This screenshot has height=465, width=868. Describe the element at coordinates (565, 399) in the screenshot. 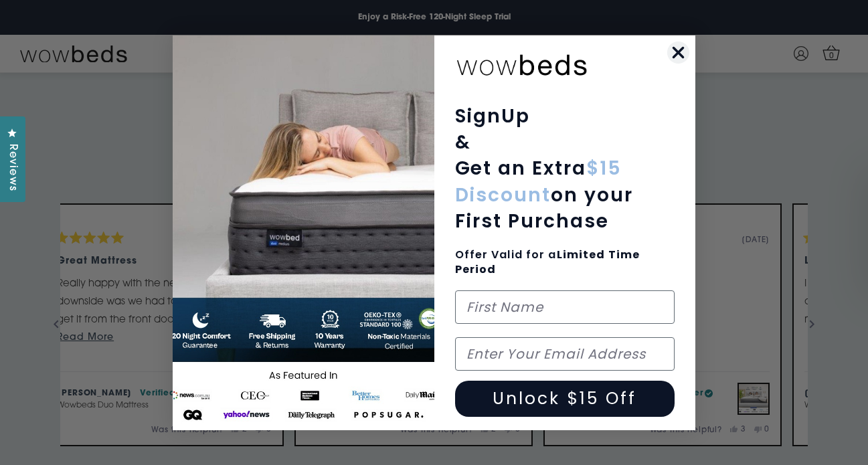

I see `button: Unlock $15 Off` at that location.